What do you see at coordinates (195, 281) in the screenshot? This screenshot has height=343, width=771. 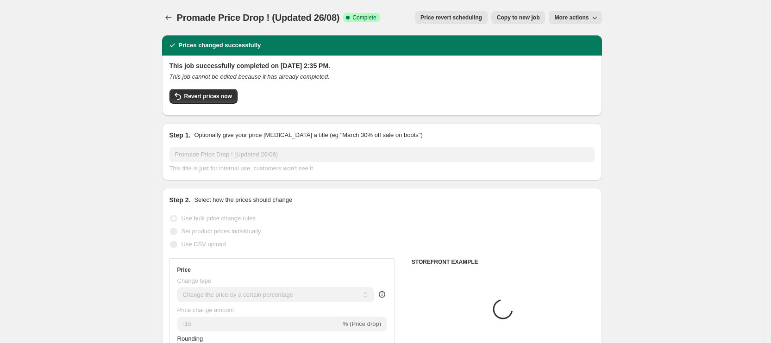 I see `span: Change type` at bounding box center [195, 281].